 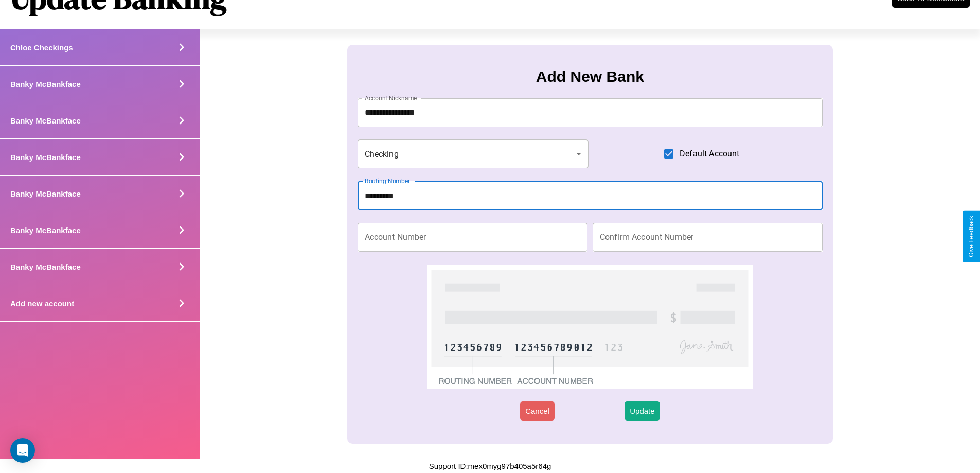 I want to click on label: Routing Number, so click(x=387, y=180).